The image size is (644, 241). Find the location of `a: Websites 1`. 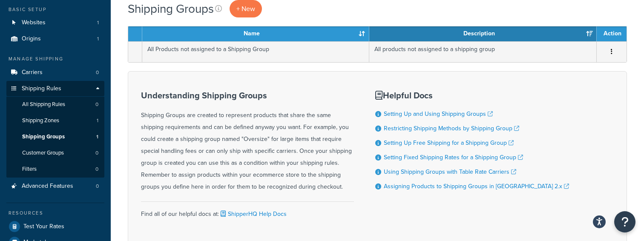

a: Websites 1 is located at coordinates (55, 22).